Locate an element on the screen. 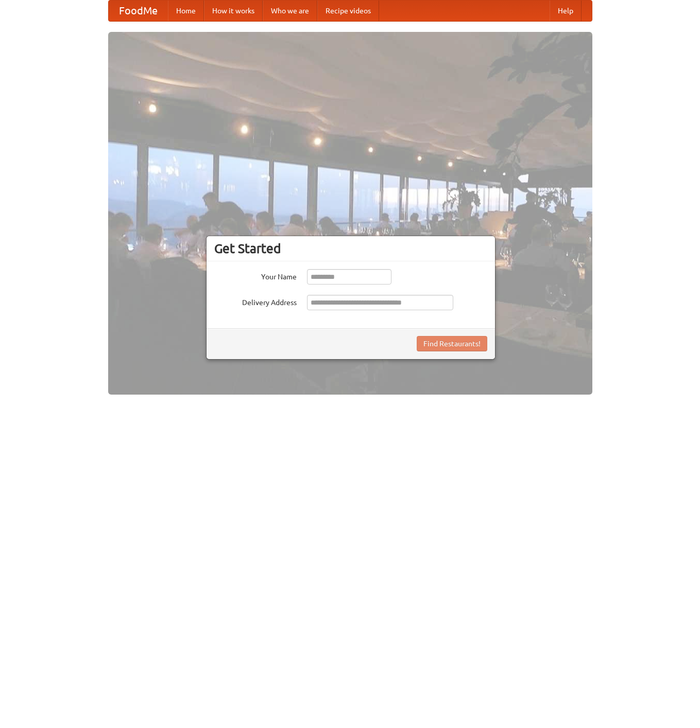 Image resolution: width=700 pixels, height=728 pixels. label: Your Name is located at coordinates (256, 275).